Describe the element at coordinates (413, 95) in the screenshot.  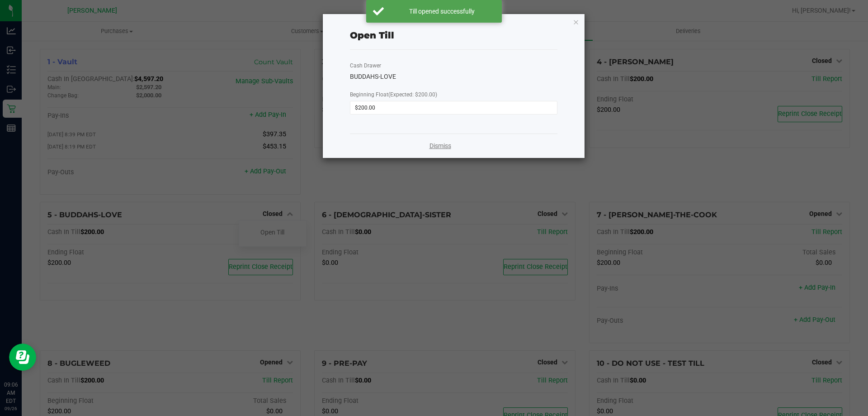
I see `span: (Expected: $200.00)` at that location.